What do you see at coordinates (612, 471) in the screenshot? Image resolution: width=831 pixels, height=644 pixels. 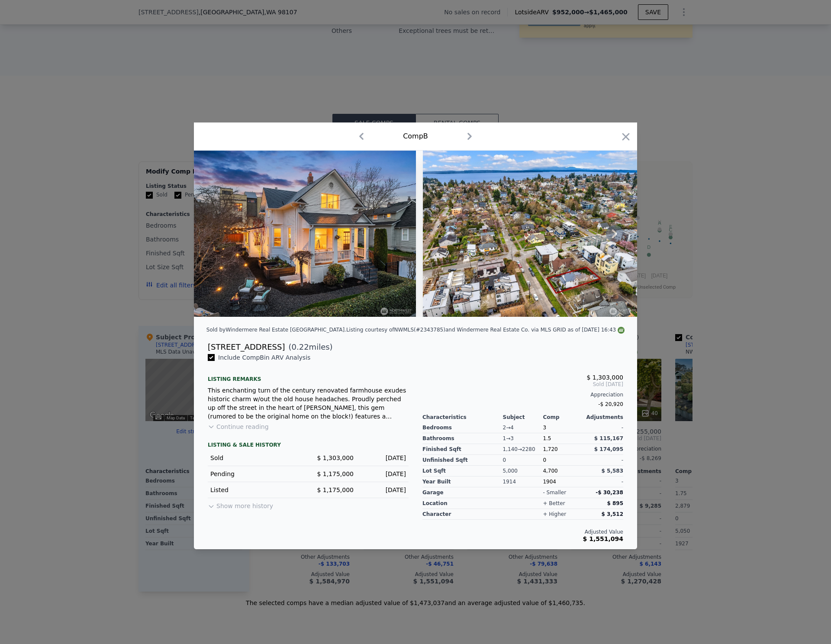 I see `span: $ 5,583` at bounding box center [612, 471].